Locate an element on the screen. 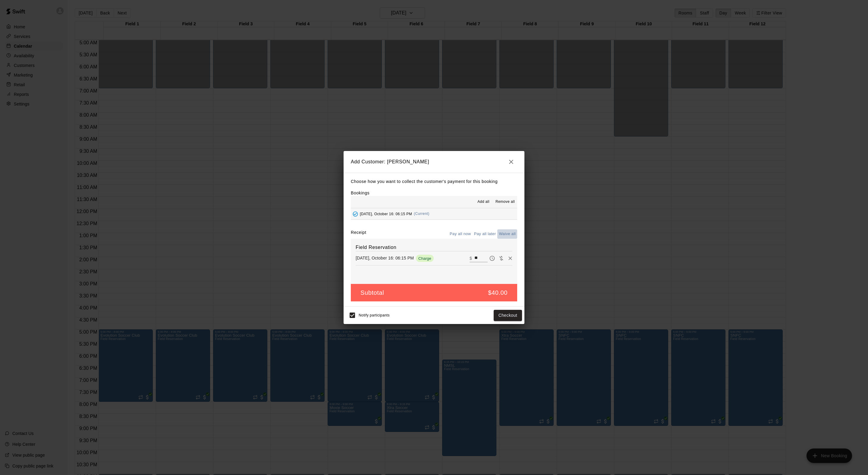  button: Pay all later is located at coordinates (485, 234).